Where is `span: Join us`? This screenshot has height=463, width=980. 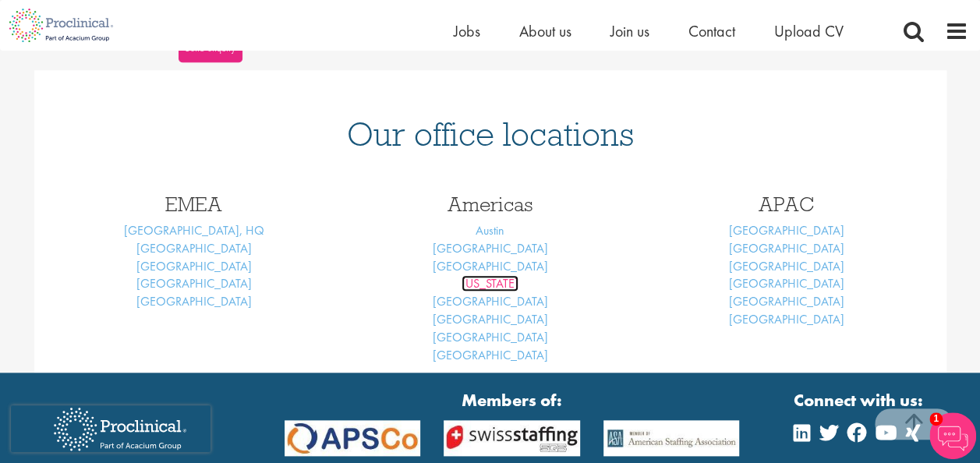 span: Join us is located at coordinates (629, 31).